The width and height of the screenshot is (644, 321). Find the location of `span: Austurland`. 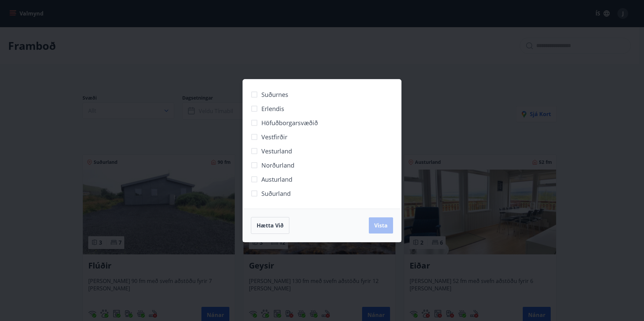

span: Austurland is located at coordinates (277, 180).